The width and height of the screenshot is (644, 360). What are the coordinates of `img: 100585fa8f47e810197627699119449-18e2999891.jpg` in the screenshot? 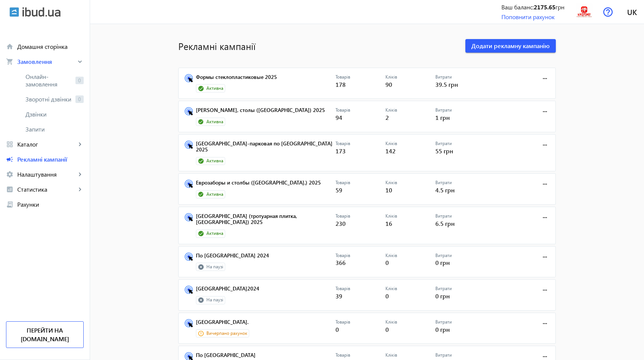 It's located at (584, 12).